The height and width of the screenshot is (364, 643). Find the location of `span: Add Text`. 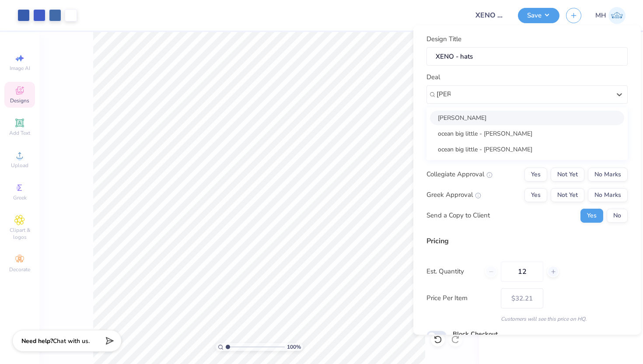

span: Add Text is located at coordinates (20, 133).